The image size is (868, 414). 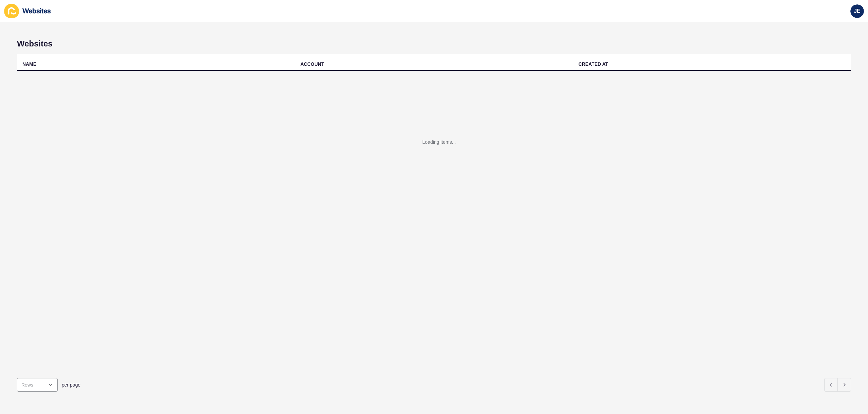 What do you see at coordinates (38, 385) in the screenshot?
I see `div: open menu` at bounding box center [38, 385].